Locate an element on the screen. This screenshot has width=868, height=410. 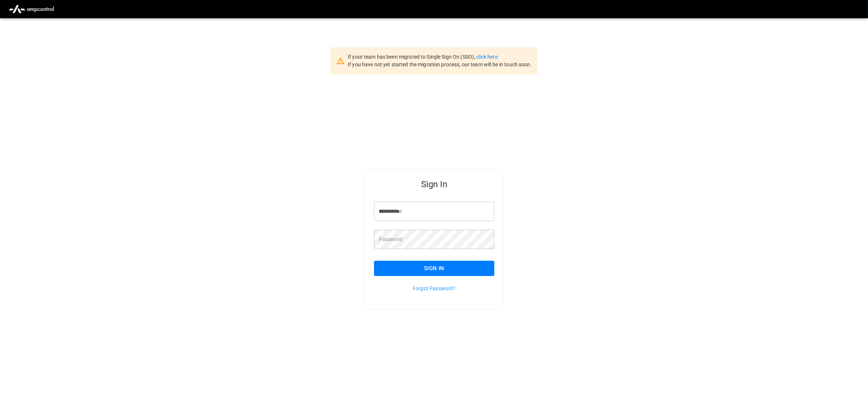
span: If your team has been migrated to Single Sign On (SSO), is located at coordinates (412, 57).